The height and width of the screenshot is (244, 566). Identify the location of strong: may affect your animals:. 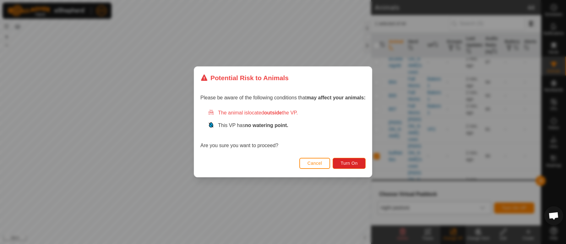
(336, 98).